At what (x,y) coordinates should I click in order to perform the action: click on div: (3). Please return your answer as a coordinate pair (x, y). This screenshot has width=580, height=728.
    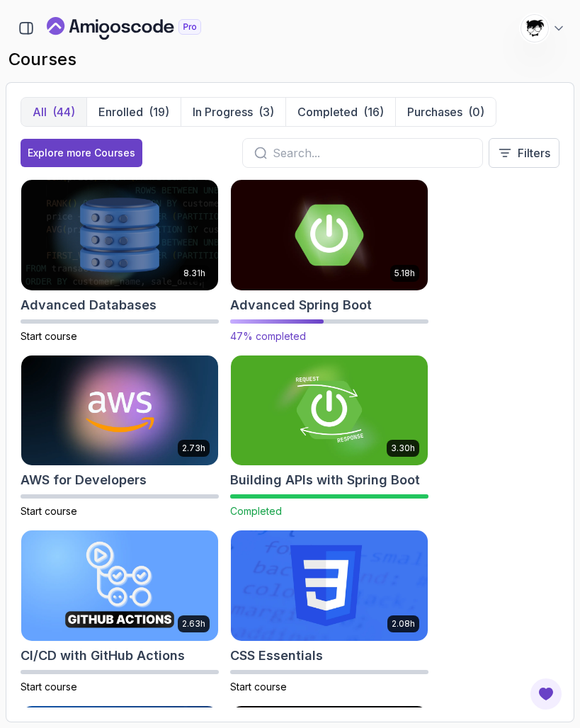
    Looking at the image, I should click on (266, 111).